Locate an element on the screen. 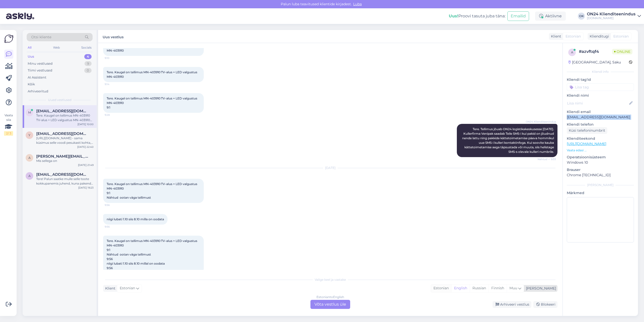 The width and height of the screenshot is (644, 322). span: Airivaldmann@gmail.com is located at coordinates (62, 175).